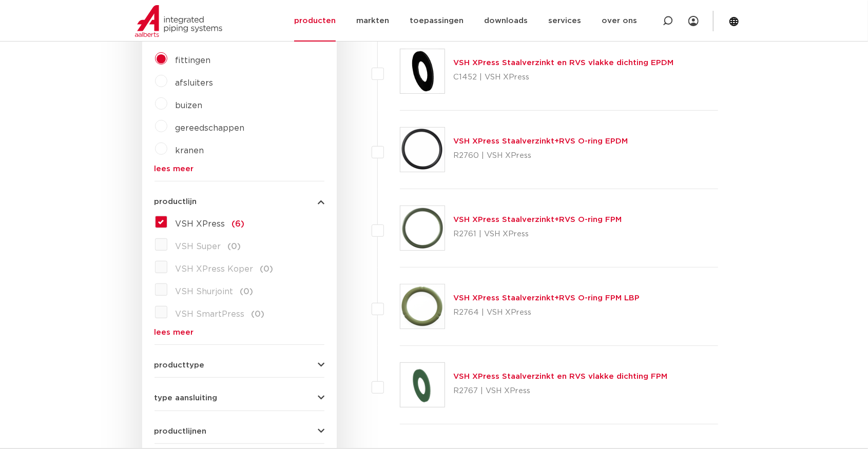 Image resolution: width=868 pixels, height=449 pixels. What do you see at coordinates (210, 128) in the screenshot?
I see `a: gereedschappen` at bounding box center [210, 128].